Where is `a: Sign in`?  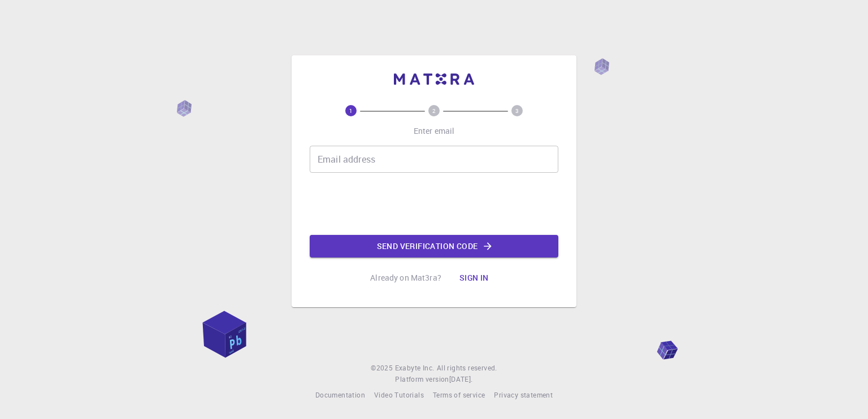
a: Sign in is located at coordinates (474, 278).